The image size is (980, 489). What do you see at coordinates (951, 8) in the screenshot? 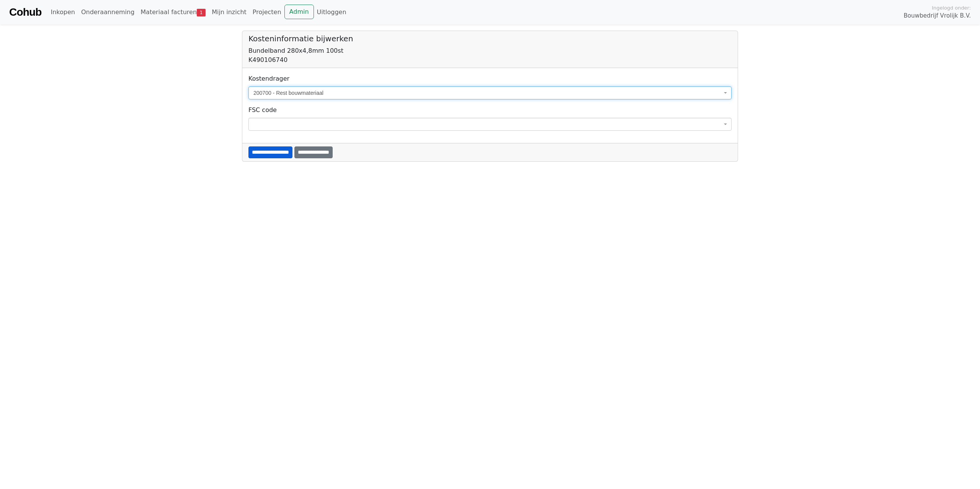
I see `span: Ingelogd onder:` at bounding box center [951, 8].